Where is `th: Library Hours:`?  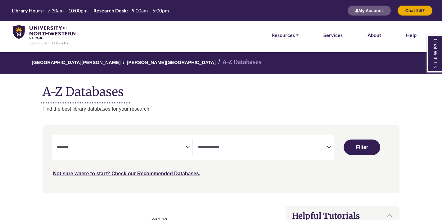 th: Library Hours: is located at coordinates (27, 10).